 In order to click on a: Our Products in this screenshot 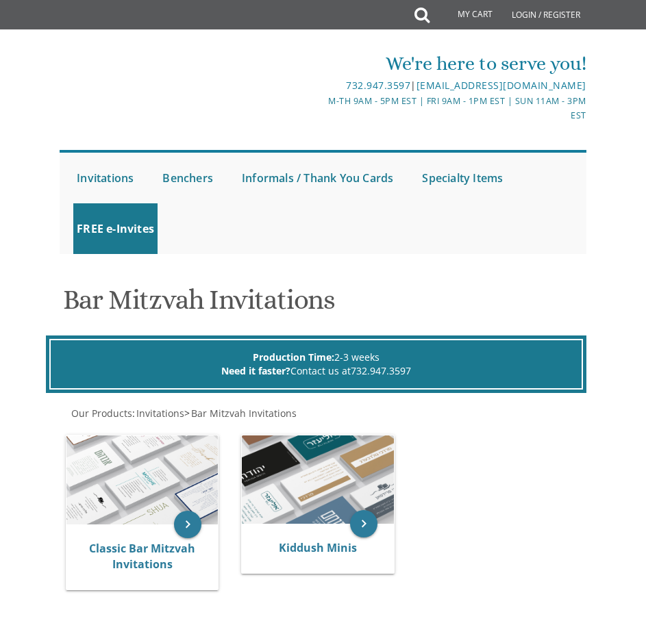, I will do `click(101, 413)`.